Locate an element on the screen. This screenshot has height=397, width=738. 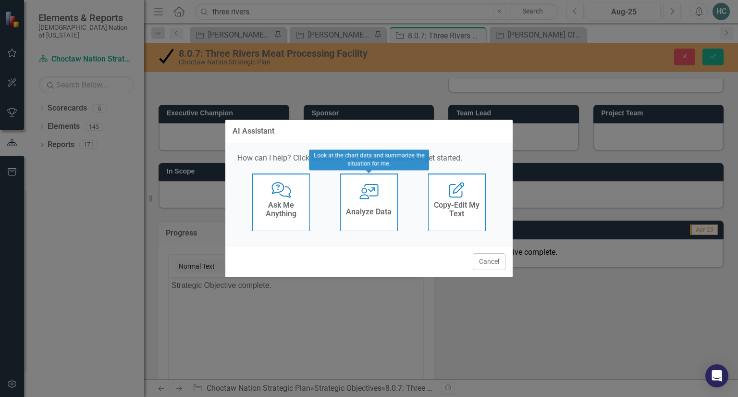
button: Cancel is located at coordinates (489, 261).